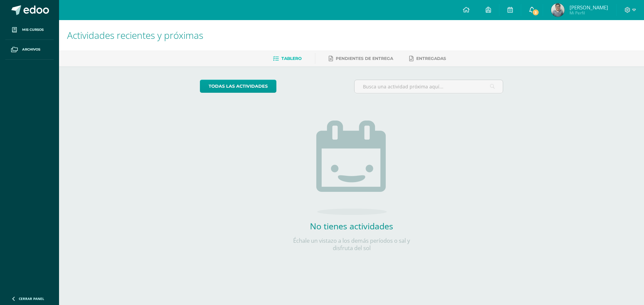 The image size is (644, 305). I want to click on a: Archivos, so click(29, 49).